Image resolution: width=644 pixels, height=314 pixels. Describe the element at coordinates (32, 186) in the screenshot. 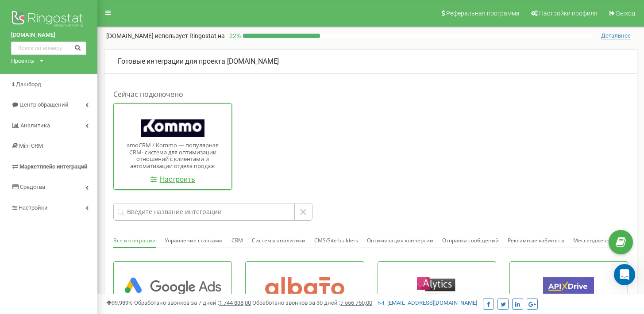

I see `span: Средства` at that location.